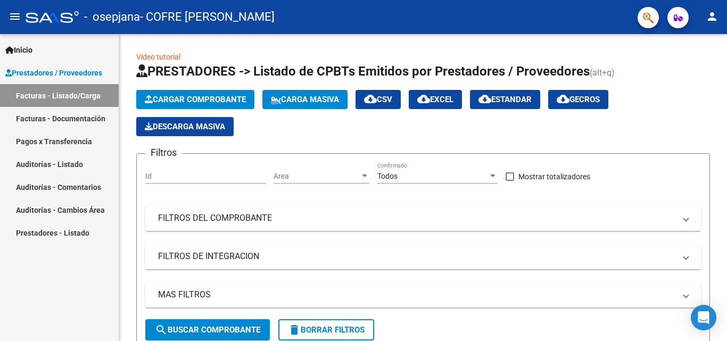 This screenshot has height=341, width=727. I want to click on span: Area, so click(317, 176).